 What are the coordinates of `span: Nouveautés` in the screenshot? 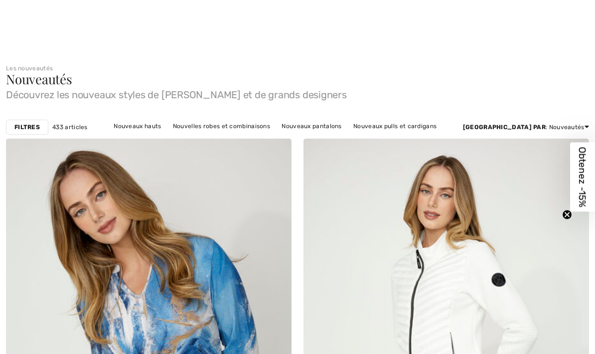 It's located at (39, 79).